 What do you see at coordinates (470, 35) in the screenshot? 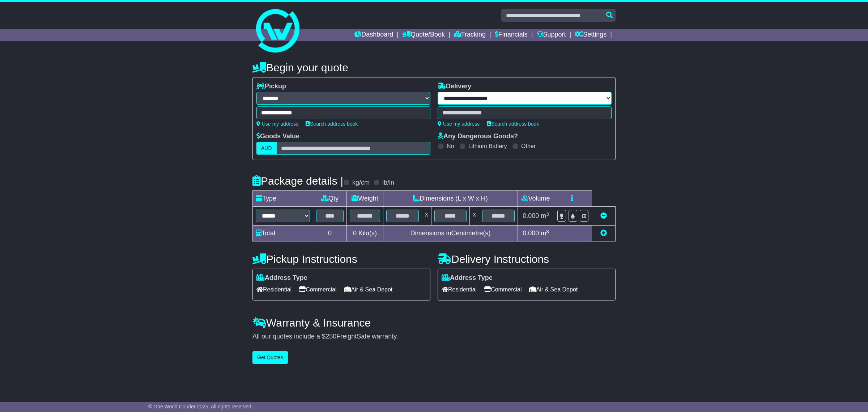
I see `a: Tracking` at bounding box center [470, 35].